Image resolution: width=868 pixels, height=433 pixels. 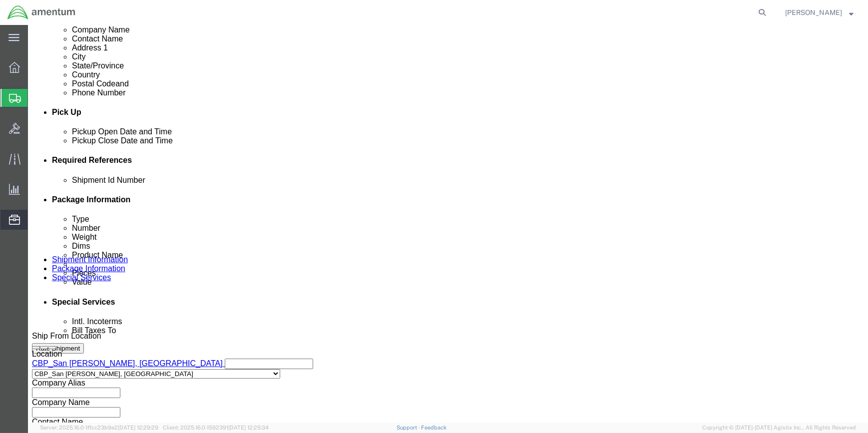 I want to click on a: Feedback, so click(x=433, y=428).